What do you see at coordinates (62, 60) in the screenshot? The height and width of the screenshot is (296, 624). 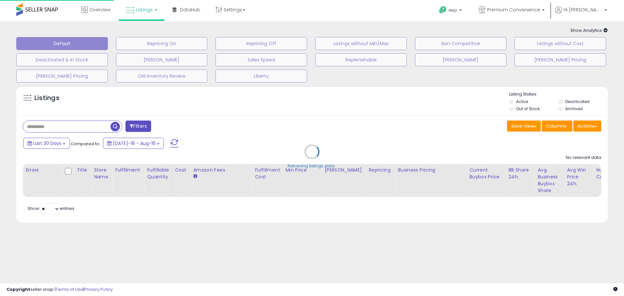 I see `button: Deactivated & In Stock` at bounding box center [62, 60].